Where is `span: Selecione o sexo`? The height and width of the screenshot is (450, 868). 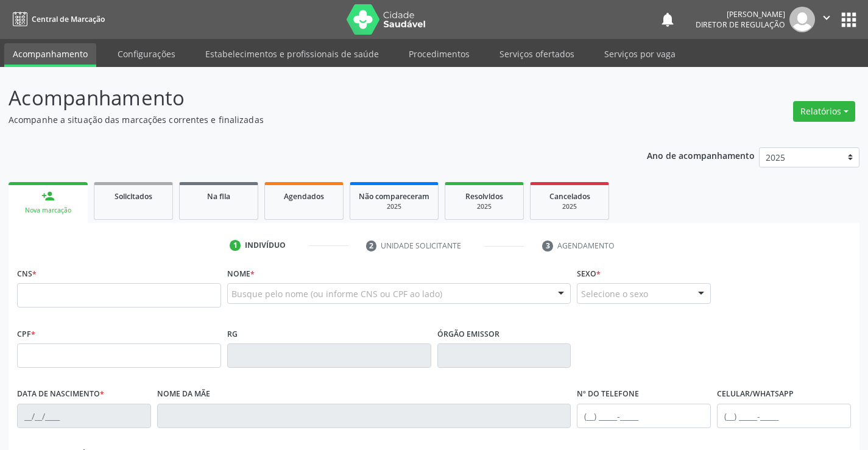 span: Selecione o sexo is located at coordinates (615, 294).